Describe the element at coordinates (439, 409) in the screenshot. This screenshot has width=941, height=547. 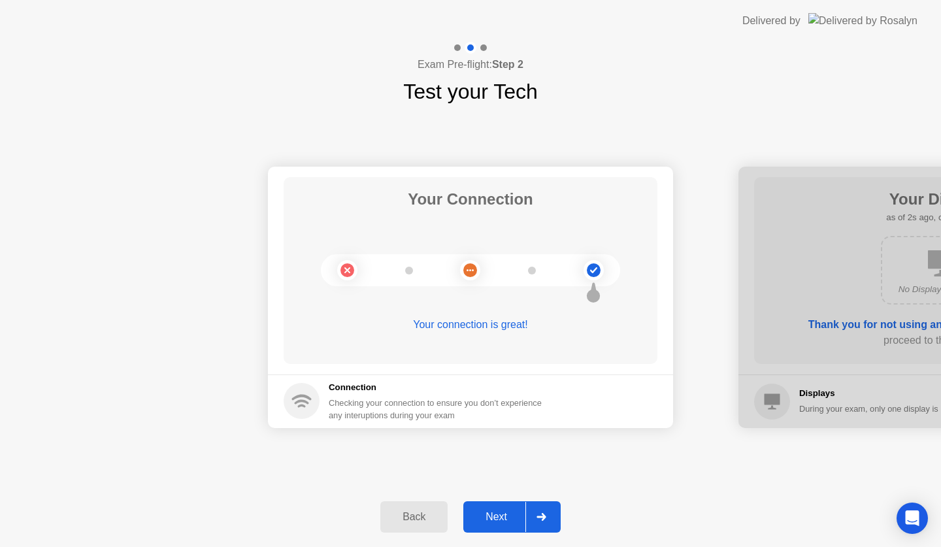
I see `div: Checking your connection to ensure you don’t experience any interuptions during your exam` at that location.